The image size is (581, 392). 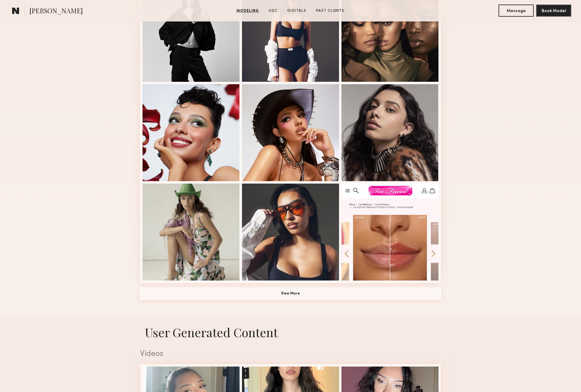 I want to click on a: Digitals, so click(x=297, y=11).